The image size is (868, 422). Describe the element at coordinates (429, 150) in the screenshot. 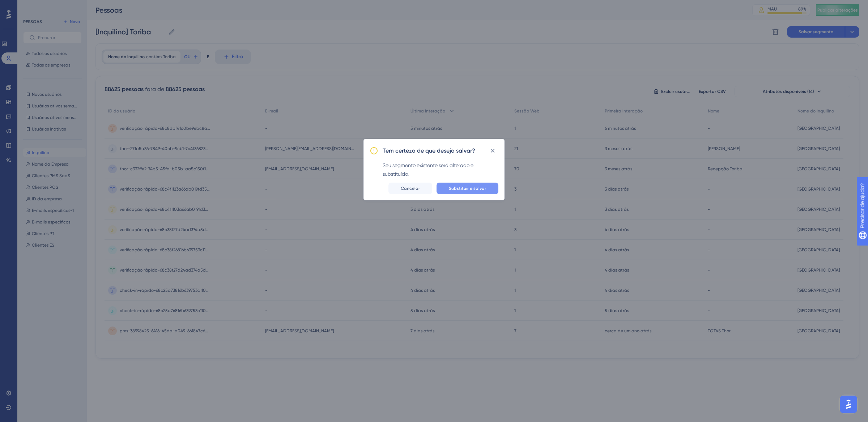

I see `font: Tem certeza de que deseja salvar?` at that location.